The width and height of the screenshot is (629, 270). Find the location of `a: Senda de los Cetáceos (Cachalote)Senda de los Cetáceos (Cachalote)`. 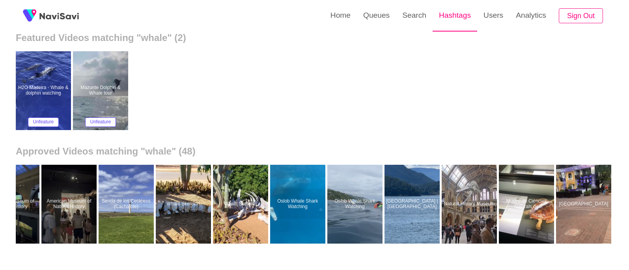

a: Senda de los Cetáceos (Cachalote)Senda de los Cetáceos (Cachalote) is located at coordinates (127, 204).